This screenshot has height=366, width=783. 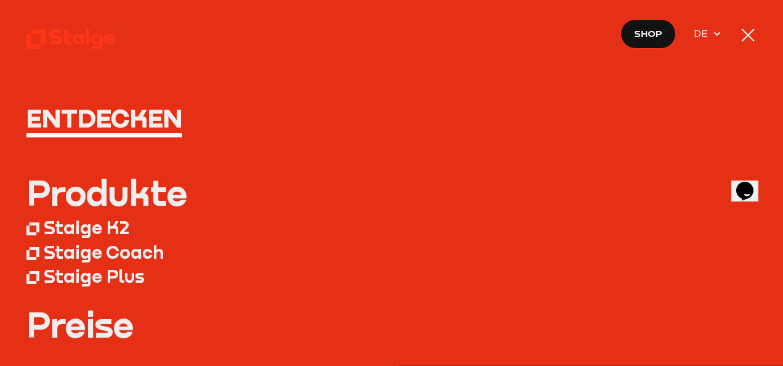 I want to click on a: Preise, so click(x=391, y=324).